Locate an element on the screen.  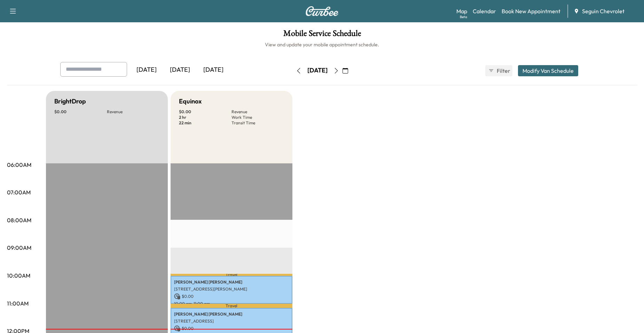
p: Transit Time is located at coordinates (258, 123).